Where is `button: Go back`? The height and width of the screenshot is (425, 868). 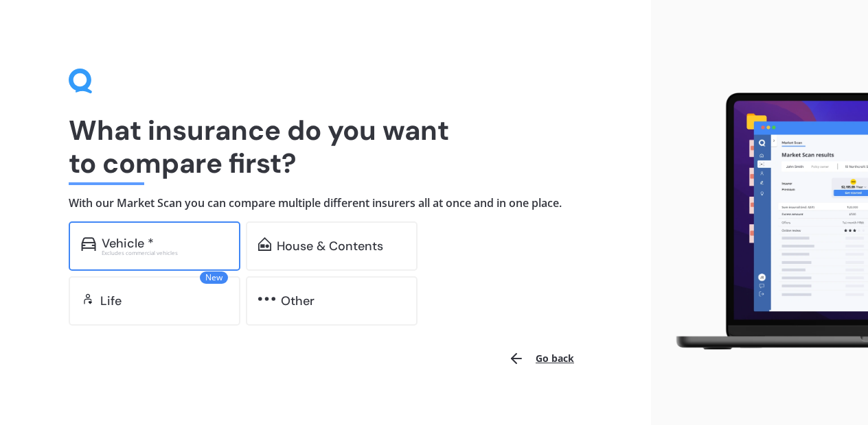
button: Go back is located at coordinates (541, 359).